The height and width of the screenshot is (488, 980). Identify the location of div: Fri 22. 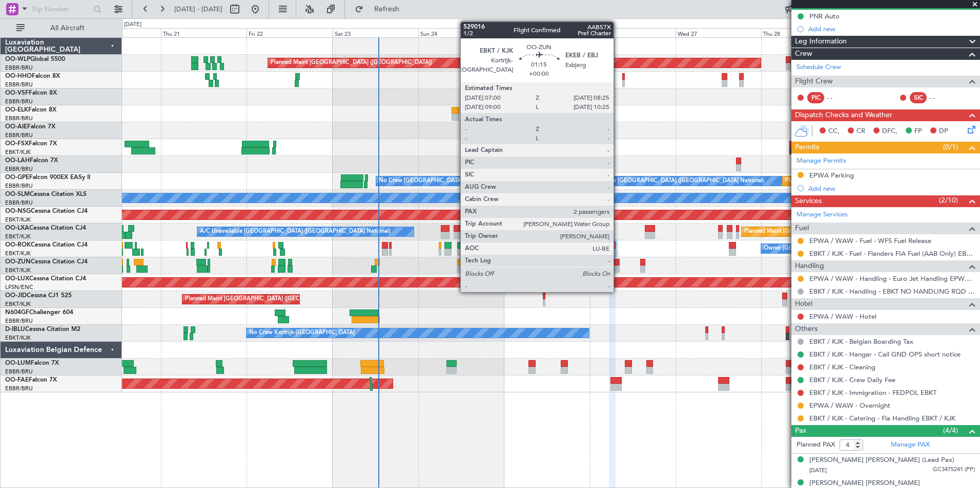
(289, 33).